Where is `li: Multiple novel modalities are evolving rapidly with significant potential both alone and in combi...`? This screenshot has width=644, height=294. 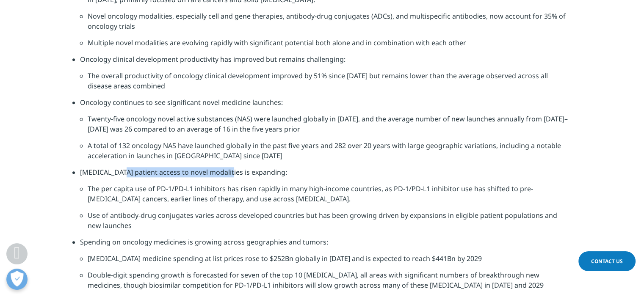 li: Multiple novel modalities are evolving rapidly with significant potential both alone and in combi... is located at coordinates (330, 45).